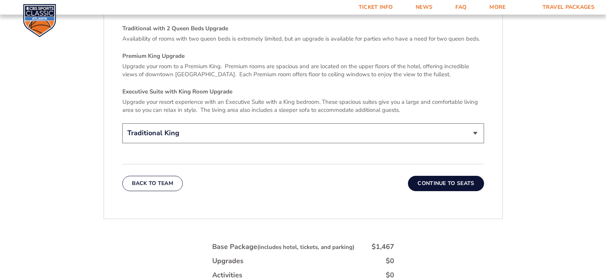  I want to click on img: CBS Sports Classic, so click(39, 20).